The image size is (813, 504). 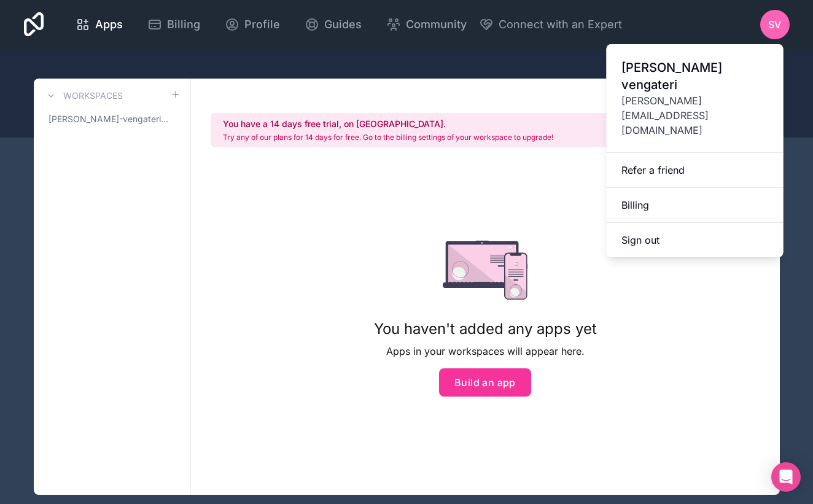 I want to click on p: Try any of our plans for 14 days for free. Go to the billing settings of your workspace to upgrade!, so click(x=388, y=137).